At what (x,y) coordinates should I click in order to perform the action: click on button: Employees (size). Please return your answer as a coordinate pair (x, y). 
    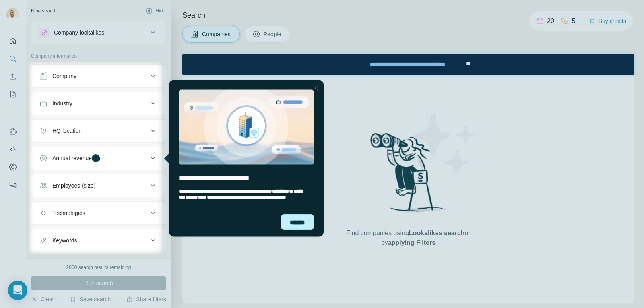
    Looking at the image, I should click on (99, 186).